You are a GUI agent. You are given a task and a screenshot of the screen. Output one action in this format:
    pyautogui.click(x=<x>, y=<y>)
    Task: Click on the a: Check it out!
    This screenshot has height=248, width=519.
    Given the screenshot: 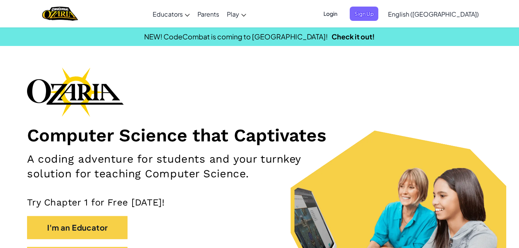 What is the action you would take?
    pyautogui.click(x=353, y=36)
    